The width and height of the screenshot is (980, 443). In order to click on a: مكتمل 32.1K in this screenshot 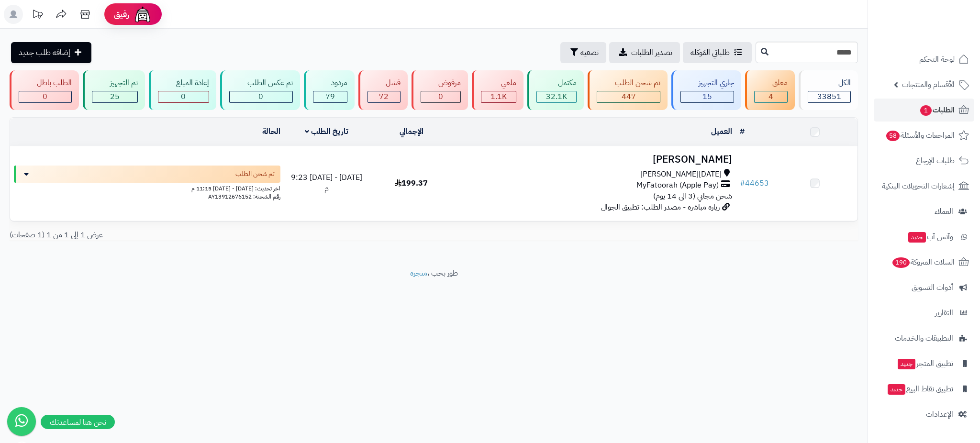, I will do `click(556, 90)`.